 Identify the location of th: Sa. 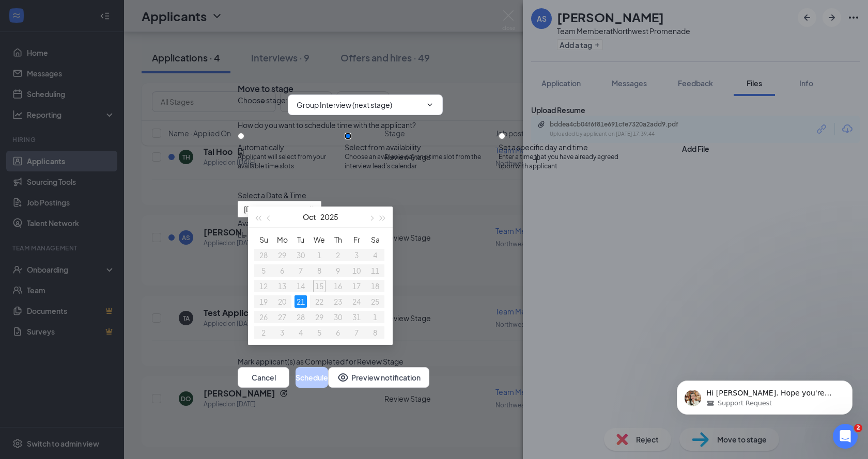
(375, 239).